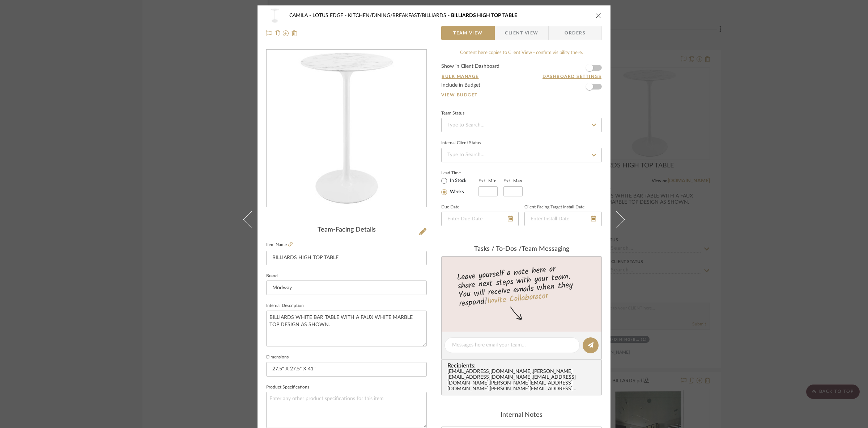 The height and width of the screenshot is (428, 868). I want to click on img: Remove from project, so click(294, 33).